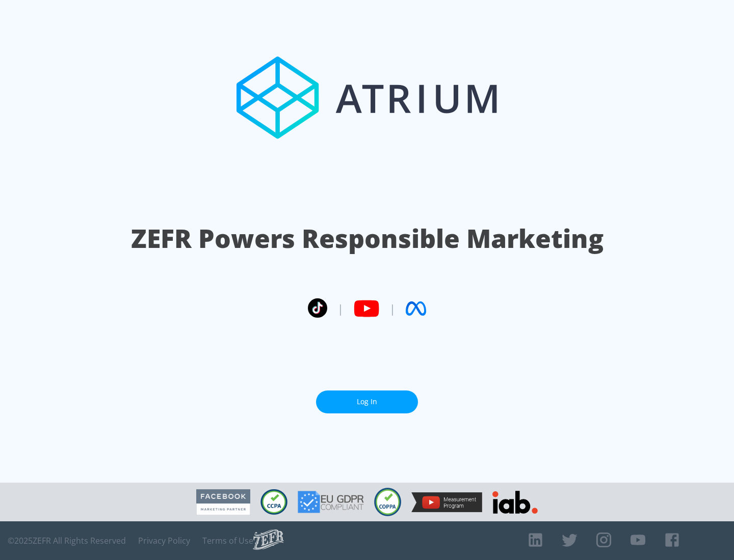 This screenshot has height=560, width=734. Describe the element at coordinates (446, 502) in the screenshot. I see `img: YouTube Measurement Program` at that location.